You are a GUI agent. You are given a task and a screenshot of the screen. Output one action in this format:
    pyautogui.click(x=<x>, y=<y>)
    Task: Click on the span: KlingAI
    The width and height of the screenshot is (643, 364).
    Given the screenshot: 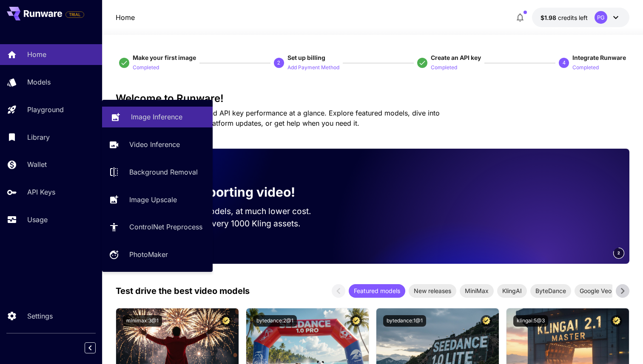 What is the action you would take?
    pyautogui.click(x=512, y=291)
    